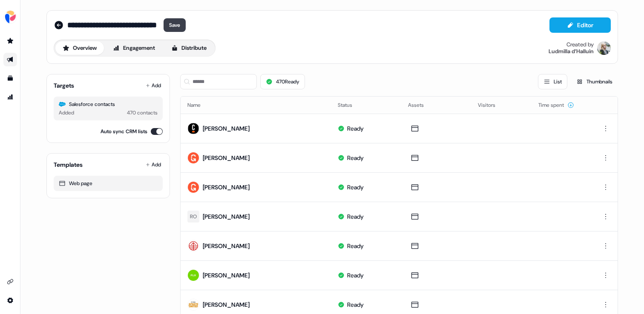  What do you see at coordinates (189, 48) in the screenshot?
I see `button: Distribute` at bounding box center [189, 48].